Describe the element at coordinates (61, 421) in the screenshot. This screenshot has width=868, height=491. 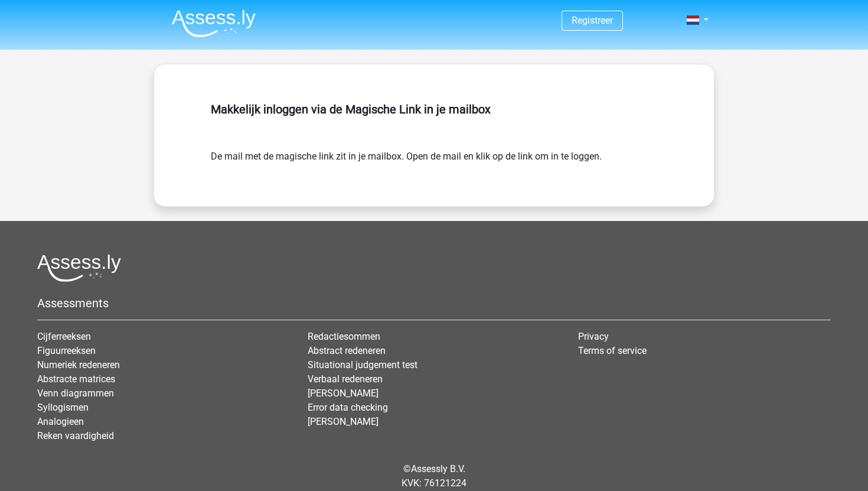
I see `a: Analogieen` at that location.